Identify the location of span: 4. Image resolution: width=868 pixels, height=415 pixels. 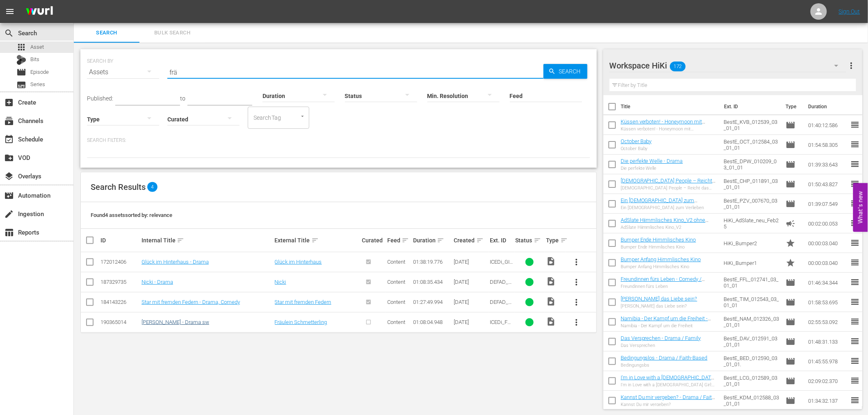
(152, 187).